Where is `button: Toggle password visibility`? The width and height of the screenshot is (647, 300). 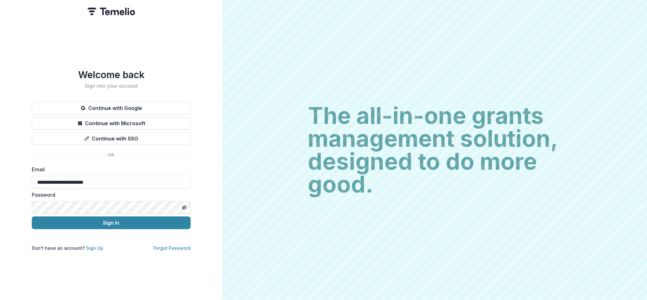 button: Toggle password visibility is located at coordinates (184, 207).